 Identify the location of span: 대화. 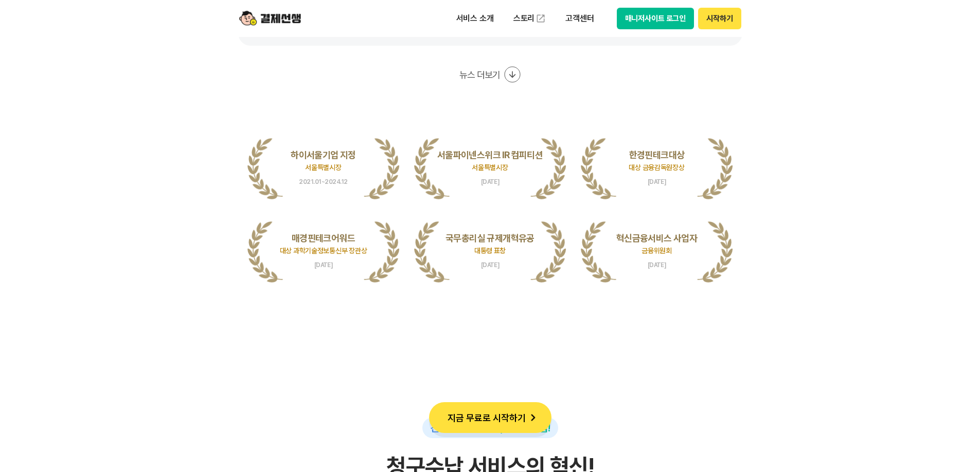
(101, 345).